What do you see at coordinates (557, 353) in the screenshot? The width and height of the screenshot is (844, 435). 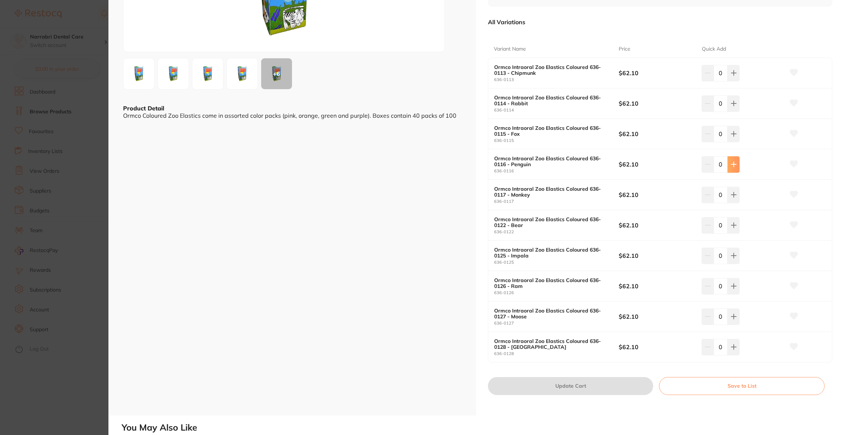 I see `small: 636-0128` at bounding box center [557, 353].